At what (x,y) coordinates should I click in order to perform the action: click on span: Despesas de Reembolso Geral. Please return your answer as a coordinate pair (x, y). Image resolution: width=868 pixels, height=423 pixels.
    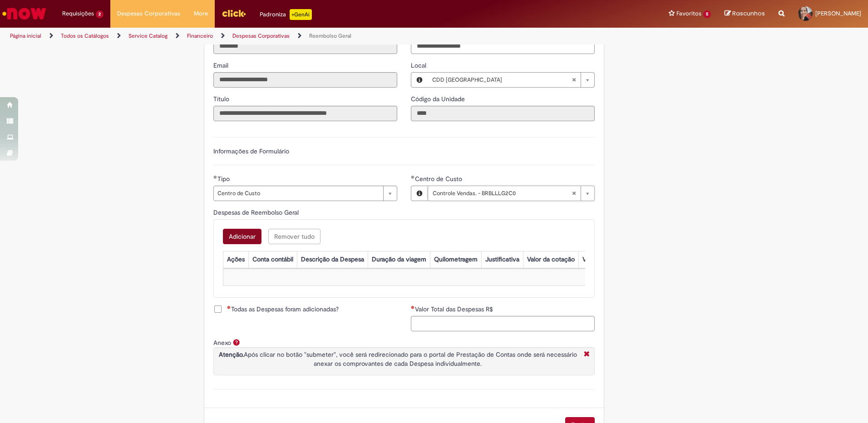
    Looking at the image, I should click on (257, 213).